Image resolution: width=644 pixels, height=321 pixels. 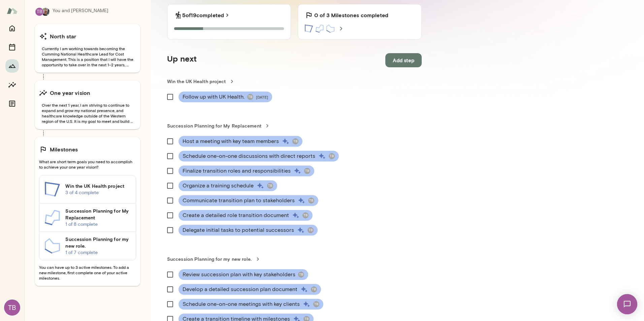 What do you see at coordinates (351, 15) in the screenshot?
I see `h6: 0 of 3 Milestones completed` at bounding box center [351, 15].